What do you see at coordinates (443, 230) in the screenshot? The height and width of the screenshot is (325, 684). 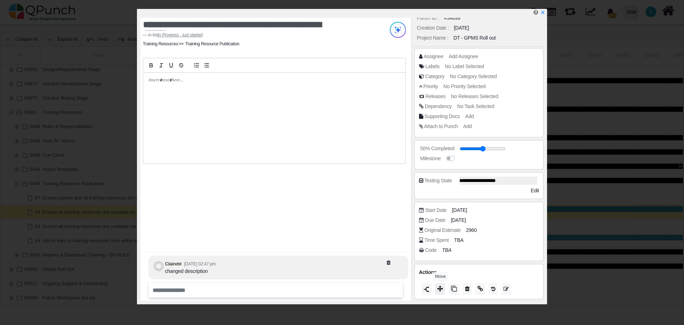 I see `div: Original Estimate` at bounding box center [443, 230].